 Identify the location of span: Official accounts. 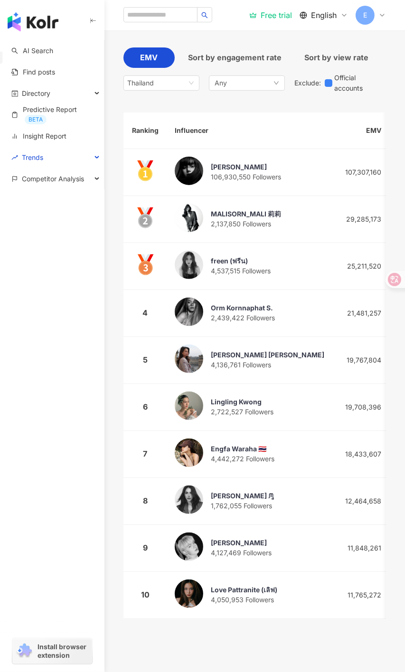
(359, 83).